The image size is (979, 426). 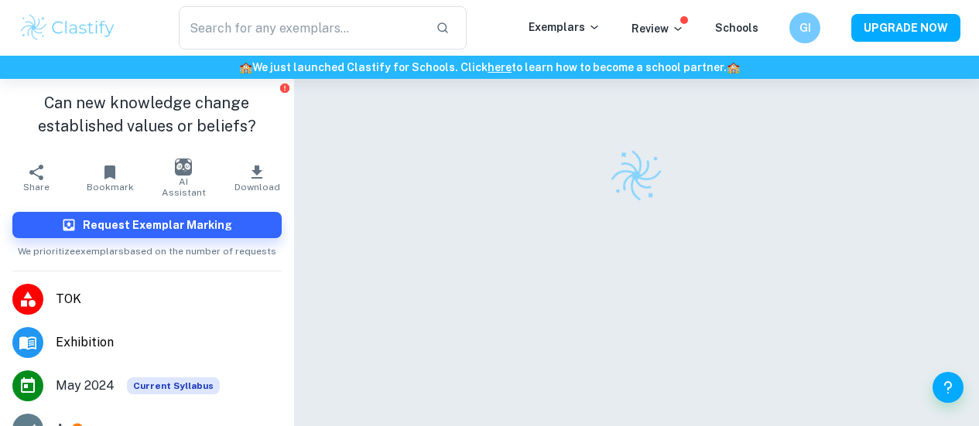 What do you see at coordinates (658, 29) in the screenshot?
I see `p: Review` at bounding box center [658, 29].